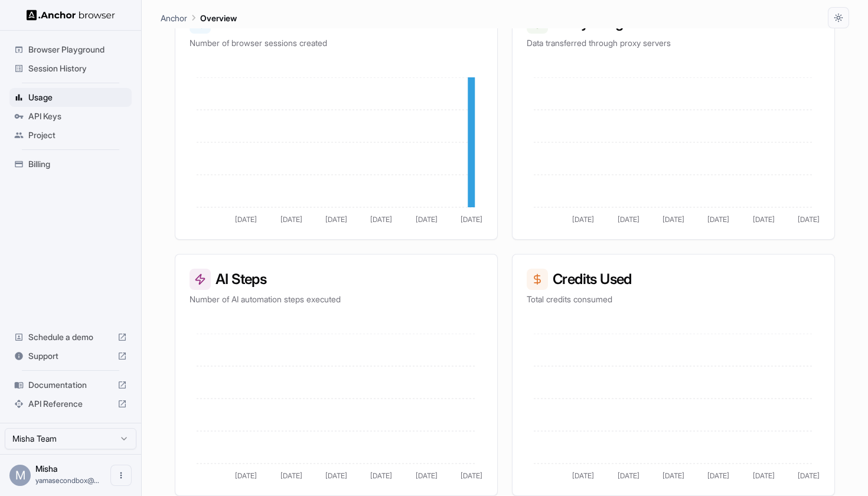  I want to click on span: API Reference, so click(70, 404).